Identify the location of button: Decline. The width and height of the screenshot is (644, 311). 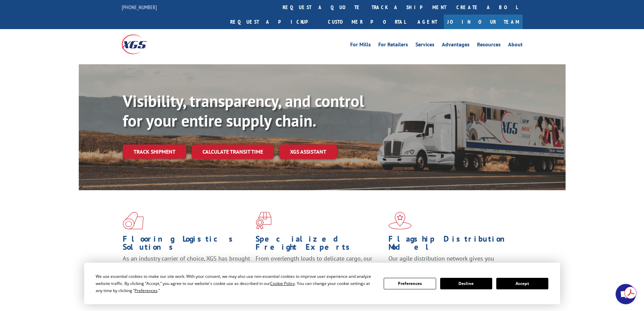
(466, 284).